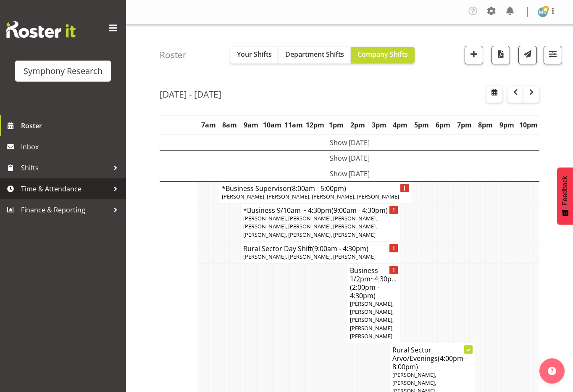 The height and width of the screenshot is (392, 573). What do you see at coordinates (358, 125) in the screenshot?
I see `th: 2pm` at bounding box center [358, 125].